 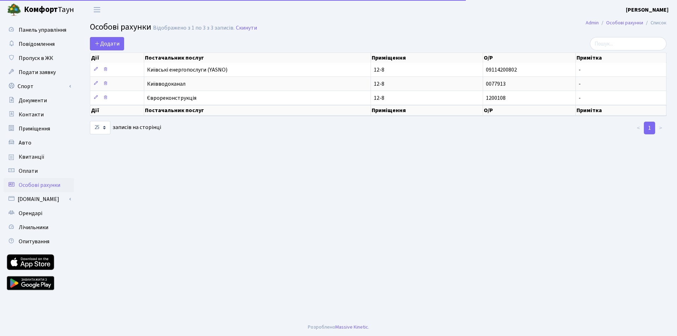 What do you see at coordinates (25, 143) in the screenshot?
I see `span: Авто` at bounding box center [25, 143].